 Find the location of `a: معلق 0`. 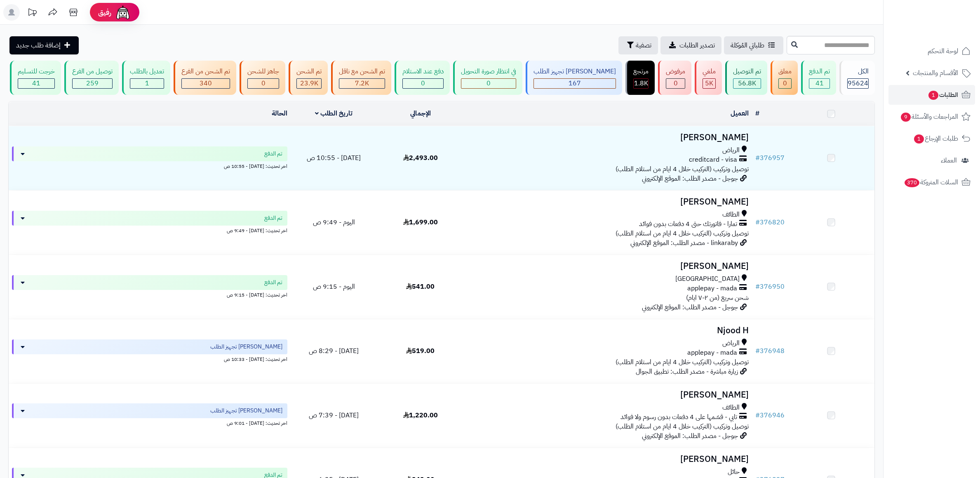

a: معلق 0 is located at coordinates (784, 77).